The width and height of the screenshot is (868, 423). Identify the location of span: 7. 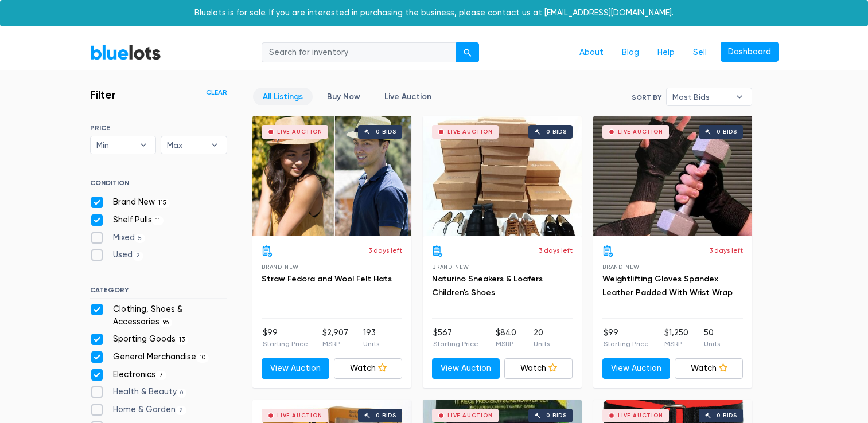
(161, 375).